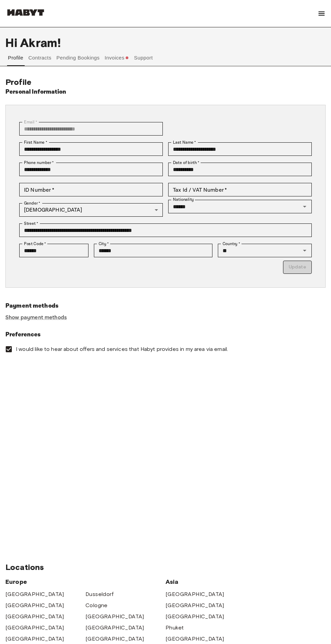  I want to click on a: Cologne, so click(97, 606).